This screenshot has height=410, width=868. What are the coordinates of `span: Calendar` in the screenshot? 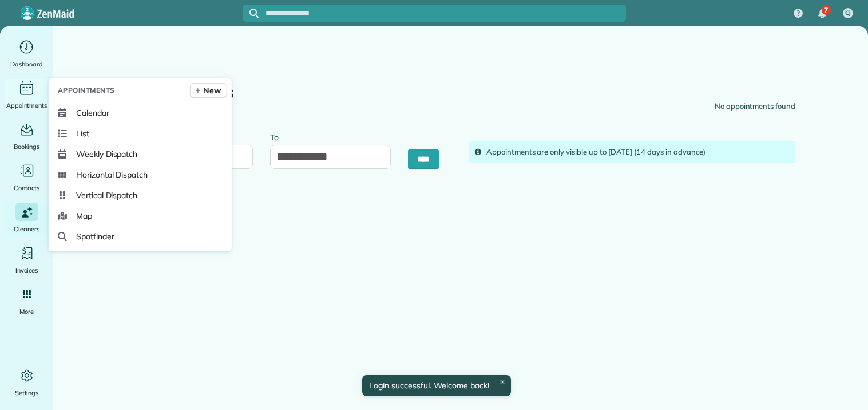 It's located at (93, 113).